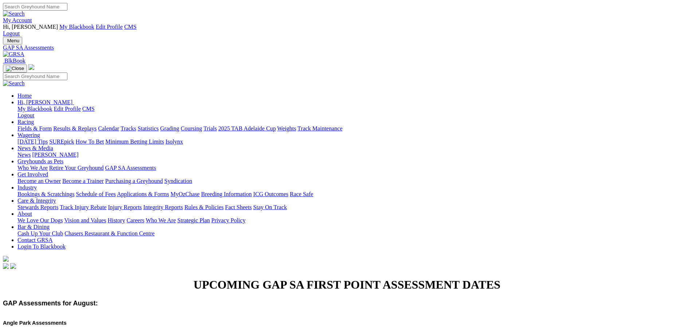 The width and height of the screenshot is (694, 332). What do you see at coordinates (109, 128) in the screenshot?
I see `a: Calendar` at bounding box center [109, 128].